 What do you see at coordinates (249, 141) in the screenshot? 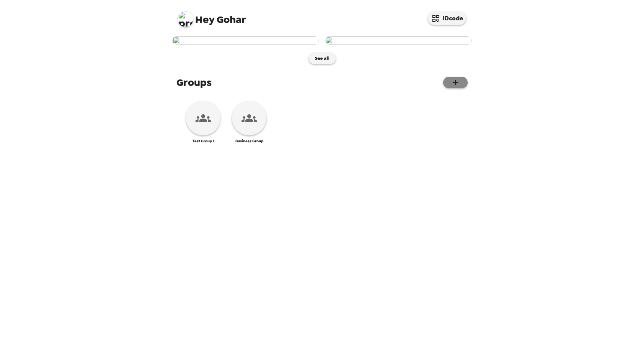
I see `span: Business Group` at bounding box center [249, 141].